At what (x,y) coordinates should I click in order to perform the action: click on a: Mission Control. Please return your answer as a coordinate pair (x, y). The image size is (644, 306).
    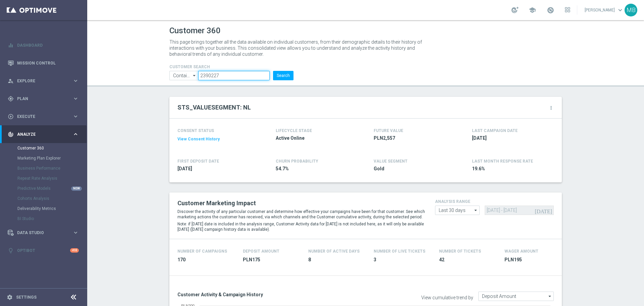
    Looking at the image, I should click on (48, 62).